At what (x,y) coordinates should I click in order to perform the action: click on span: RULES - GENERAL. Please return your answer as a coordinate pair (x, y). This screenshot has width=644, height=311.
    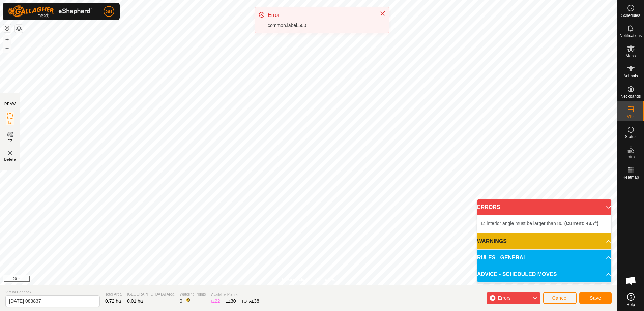
    Looking at the image, I should click on (502, 258).